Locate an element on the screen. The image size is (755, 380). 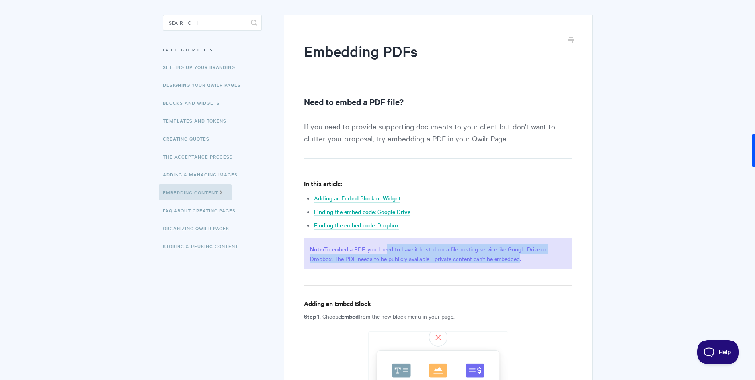
a: Adding an Embed Block or Widget is located at coordinates (357, 198).